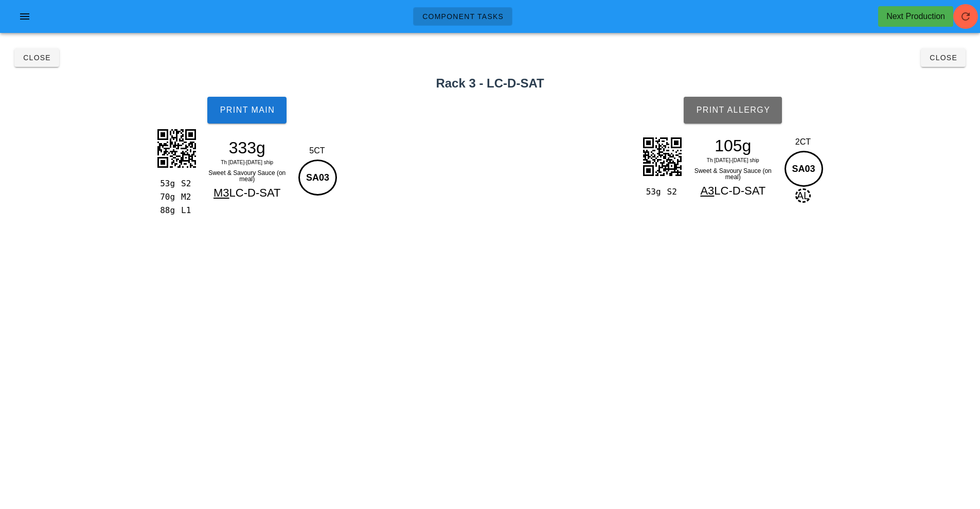  I want to click on div: L1, so click(187, 210).